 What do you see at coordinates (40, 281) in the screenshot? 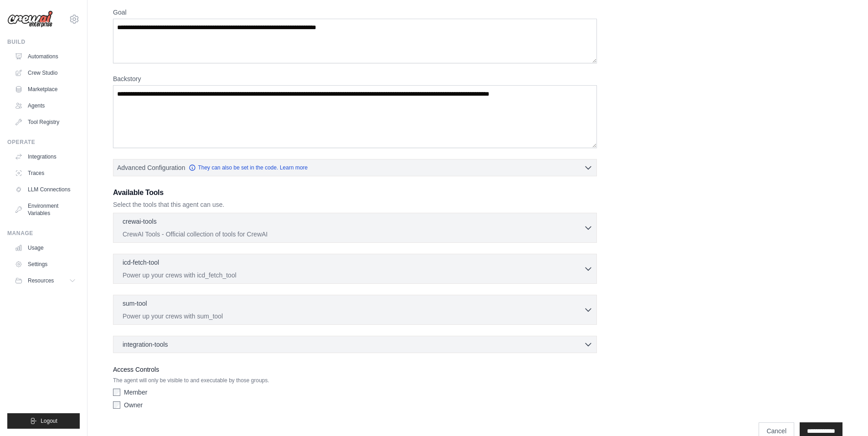
I see `span: Resources` at bounding box center [40, 281].